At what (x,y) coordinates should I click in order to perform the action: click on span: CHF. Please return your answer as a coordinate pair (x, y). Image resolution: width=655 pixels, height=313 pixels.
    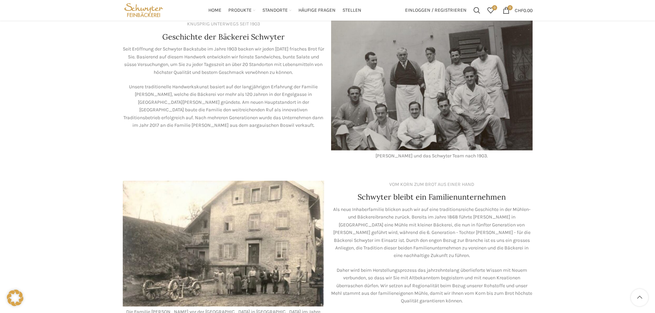
    Looking at the image, I should click on (519, 10).